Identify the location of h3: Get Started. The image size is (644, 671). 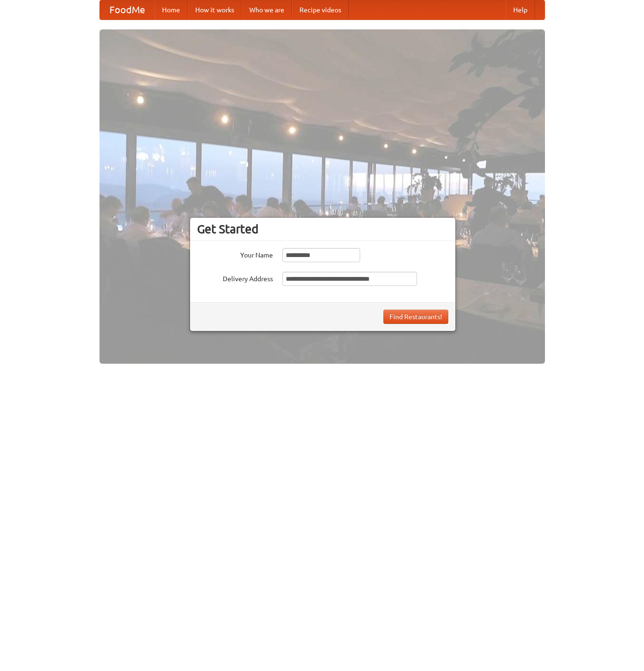
(322, 229).